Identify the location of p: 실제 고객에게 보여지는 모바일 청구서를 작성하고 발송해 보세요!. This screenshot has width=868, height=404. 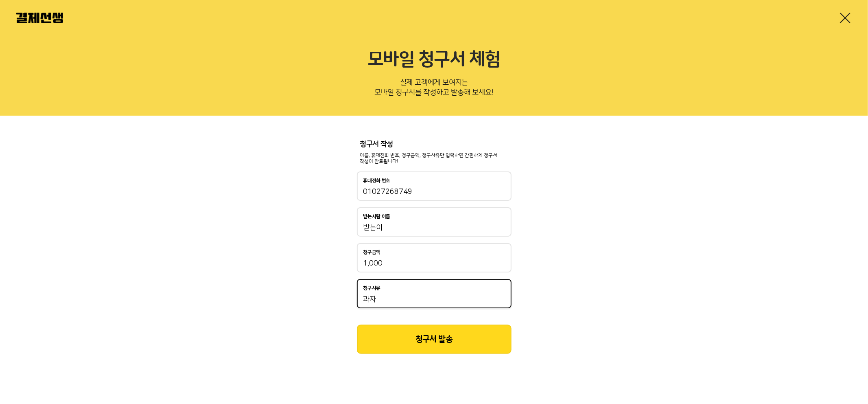
(434, 89).